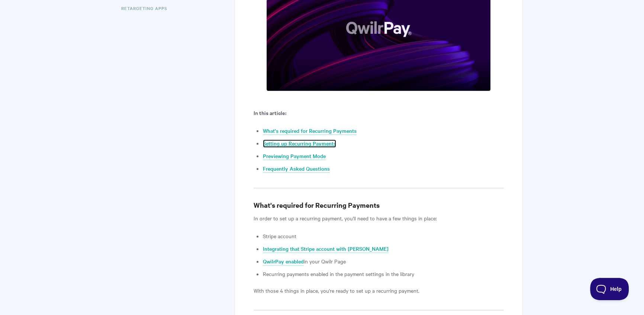  Describe the element at coordinates (383, 274) in the screenshot. I see `li: Recurring payments enabled in the payment settings in the library` at that location.